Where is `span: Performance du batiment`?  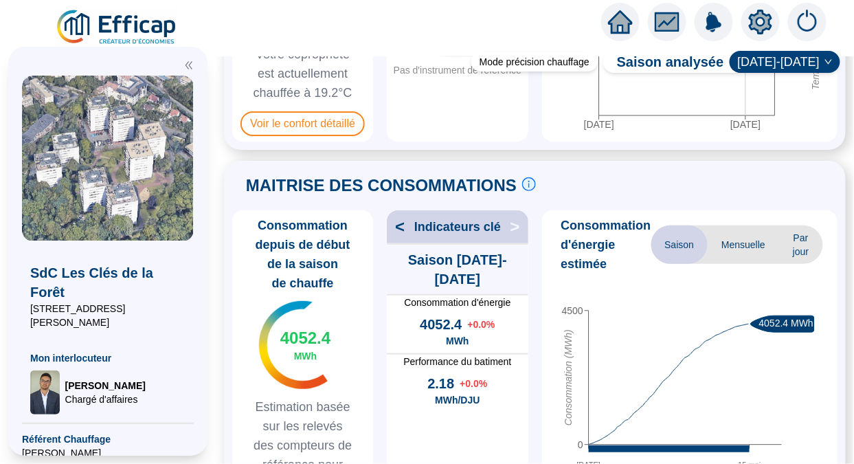
span: Performance du batiment is located at coordinates (457, 361).